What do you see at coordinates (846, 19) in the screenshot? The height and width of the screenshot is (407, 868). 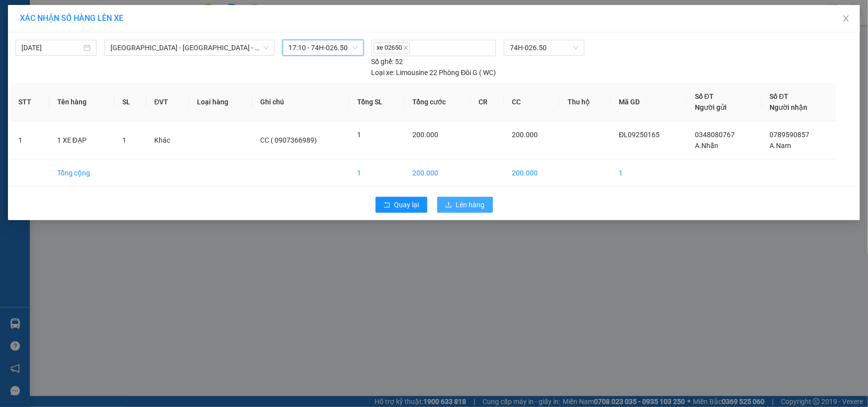 I see `button: Close` at bounding box center [846, 19].